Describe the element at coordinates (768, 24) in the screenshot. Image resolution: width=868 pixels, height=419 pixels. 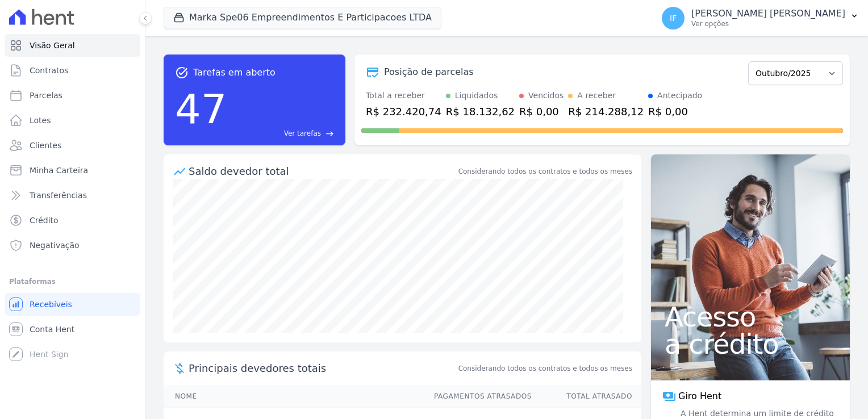
I see `p: Ver opções` at that location.